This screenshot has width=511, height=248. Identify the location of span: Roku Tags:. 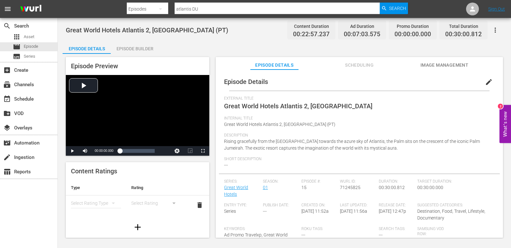
(338, 229).